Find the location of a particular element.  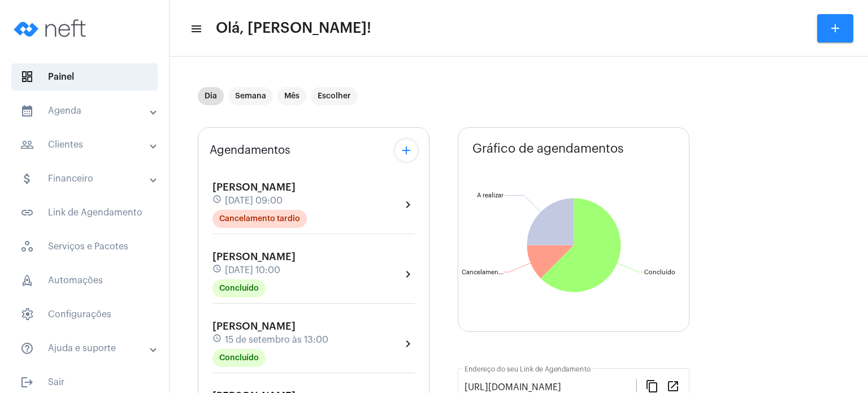

mat-panel-title: Financeiro is located at coordinates (85, 179).